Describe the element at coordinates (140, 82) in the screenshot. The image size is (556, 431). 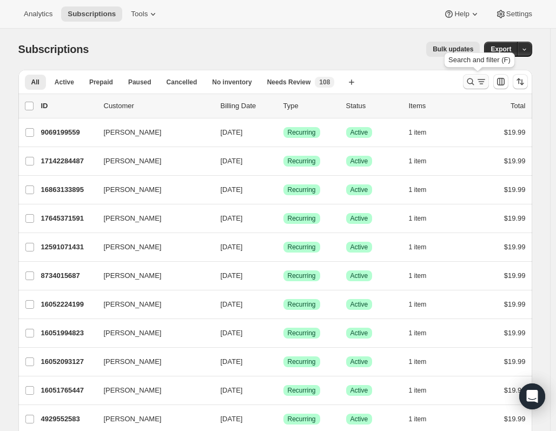
I see `span: Paused` at that location.